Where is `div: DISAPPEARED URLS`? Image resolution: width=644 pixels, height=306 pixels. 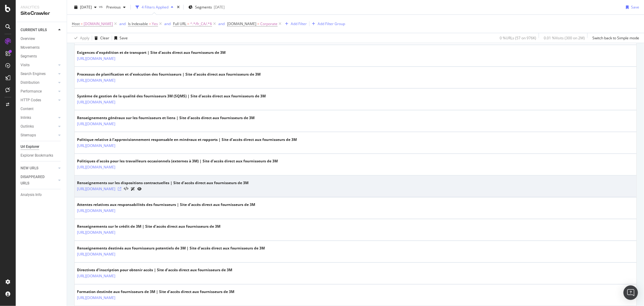 div: DISAPPEARED URLS is located at coordinates (36, 180).